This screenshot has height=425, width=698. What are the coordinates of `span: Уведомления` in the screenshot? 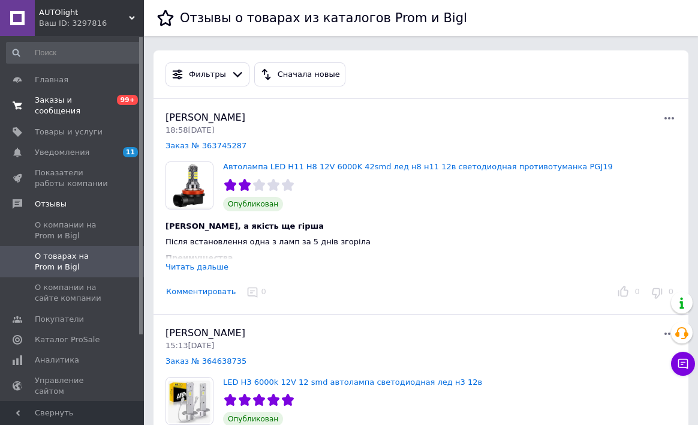 It's located at (62, 152).